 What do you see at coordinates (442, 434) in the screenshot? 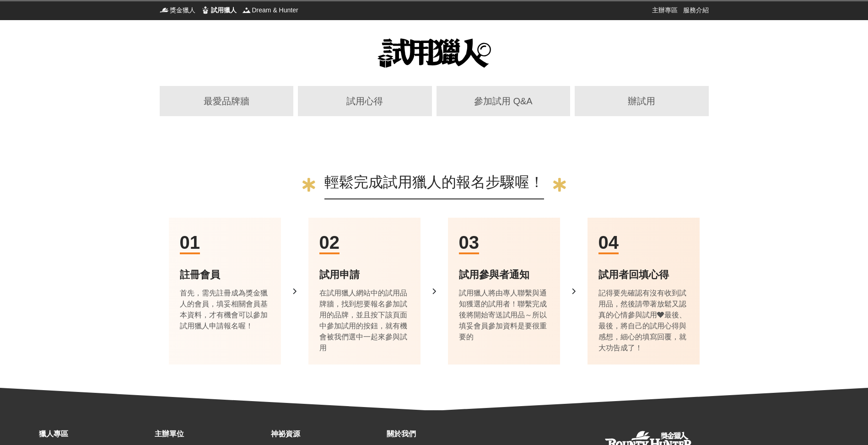
I see `div: 關於我們` at bounding box center [442, 434].